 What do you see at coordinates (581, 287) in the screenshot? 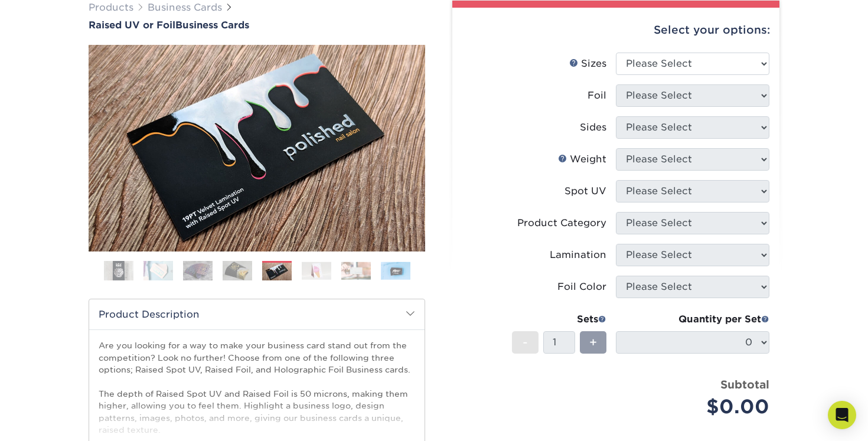
I see `div: Foil Color` at bounding box center [581, 287].